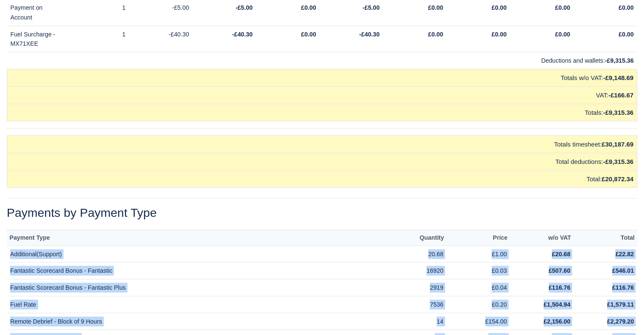  I want to click on td: Additional(Support), so click(195, 254).